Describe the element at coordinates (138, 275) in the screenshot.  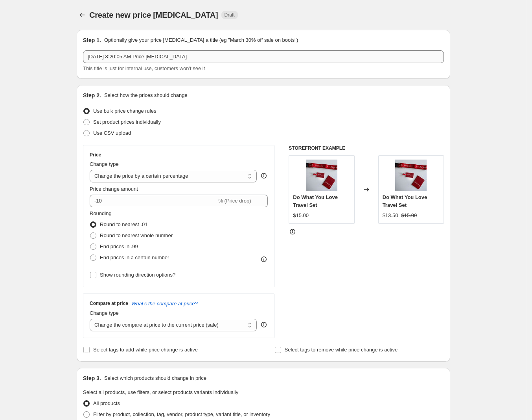
I see `span: Show rounding direction options?` at that location.